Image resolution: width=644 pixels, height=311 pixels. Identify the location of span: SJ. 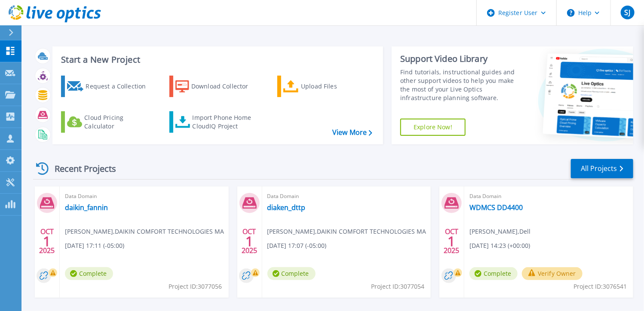
(627, 12).